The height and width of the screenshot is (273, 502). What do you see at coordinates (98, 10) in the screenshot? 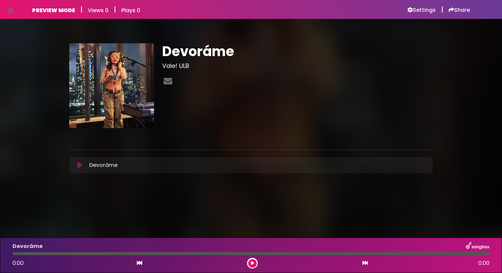
I see `h6: Views 0` at bounding box center [98, 10].